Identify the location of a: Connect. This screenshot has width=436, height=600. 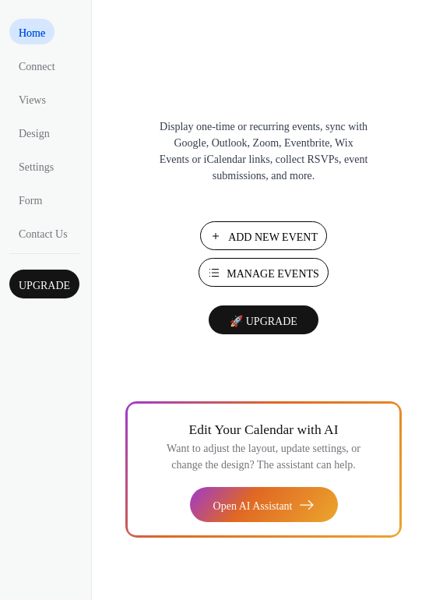
(37, 65).